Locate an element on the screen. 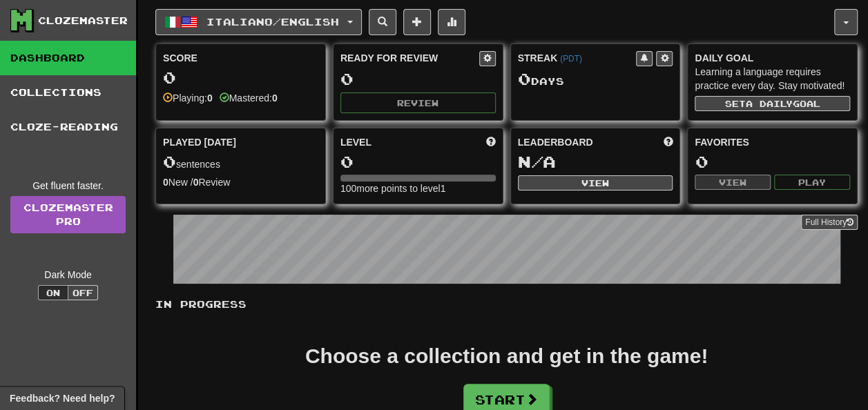  button: Review is located at coordinates (417, 103).